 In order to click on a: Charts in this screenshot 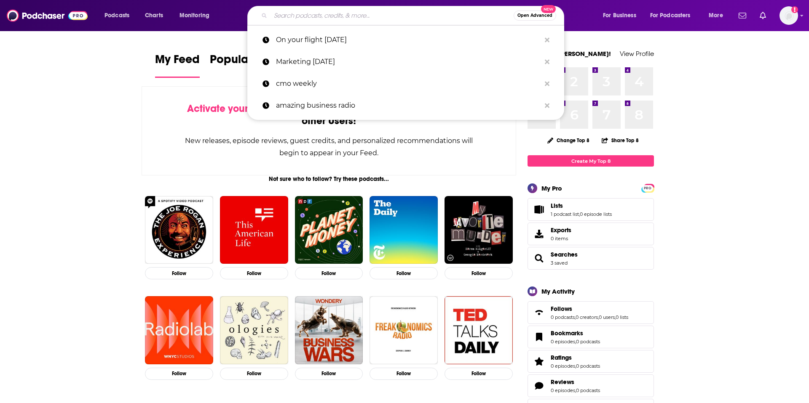, I will do `click(154, 16)`.